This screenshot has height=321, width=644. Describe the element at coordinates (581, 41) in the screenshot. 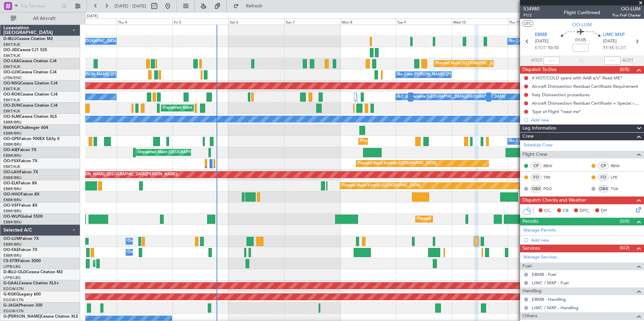

I see `span: 01:05` at that location.